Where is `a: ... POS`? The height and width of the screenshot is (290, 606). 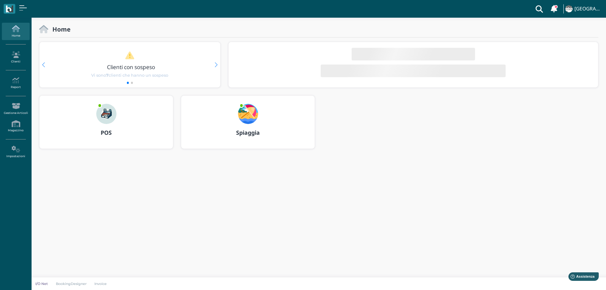 a: ... POS is located at coordinates (106, 126).